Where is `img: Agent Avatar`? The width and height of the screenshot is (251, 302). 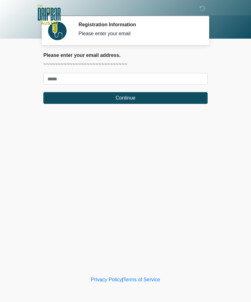
img: Agent Avatar is located at coordinates (57, 31).